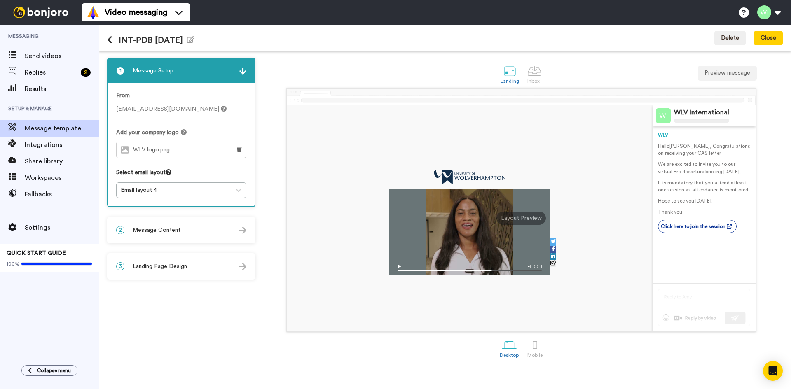  Describe the element at coordinates (772, 371) in the screenshot. I see `div: Open Intercom Messenger` at that location.